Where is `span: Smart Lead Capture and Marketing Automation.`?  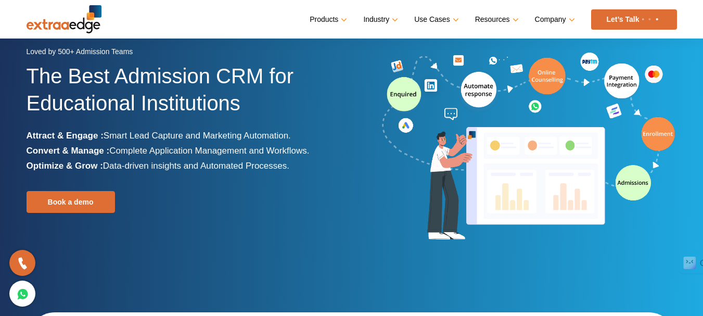 span: Smart Lead Capture and Marketing Automation. is located at coordinates (197, 135).